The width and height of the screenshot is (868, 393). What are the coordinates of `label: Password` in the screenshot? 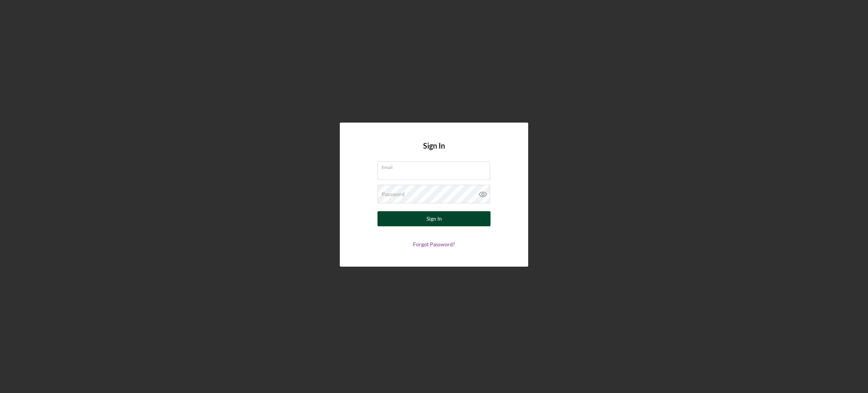 It's located at (393, 194).